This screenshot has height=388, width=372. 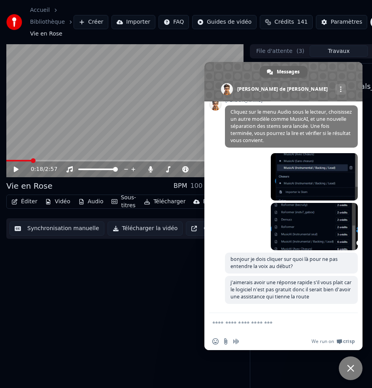 I want to click on button: Ouvrir l'Ecran Duplicata, so click(x=230, y=229).